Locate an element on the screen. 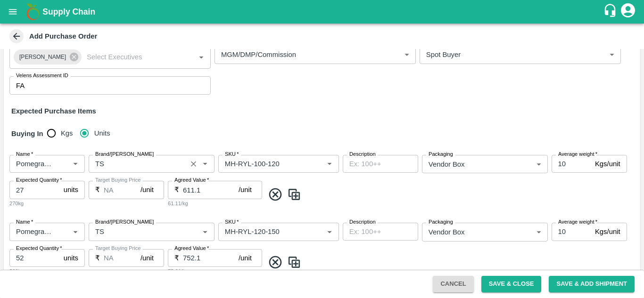 This screenshot has height=298, width=644. strong: Expected Purchase Items is located at coordinates (54, 111).